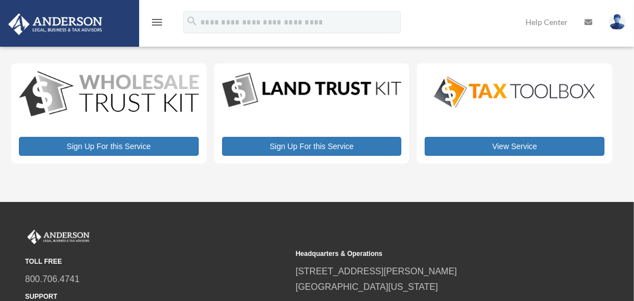 This screenshot has width=634, height=301. Describe the element at coordinates (157, 22) in the screenshot. I see `i: menu` at that location.